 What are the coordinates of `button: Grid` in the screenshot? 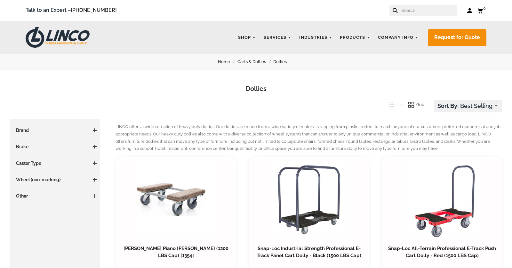 It's located at (414, 105).